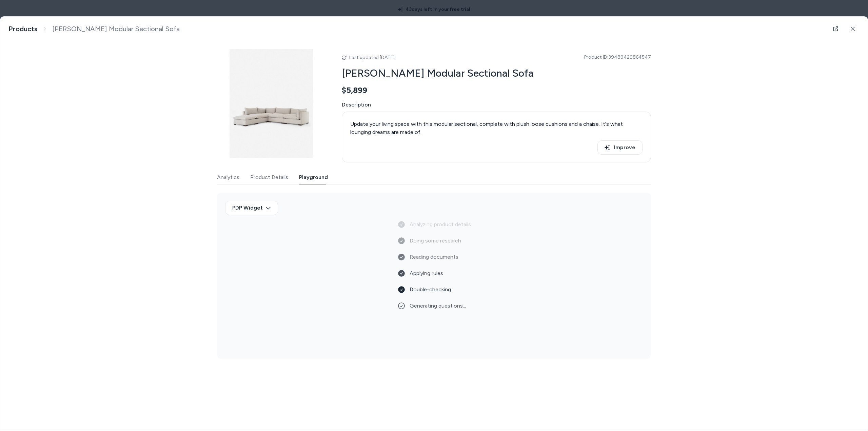 The width and height of the screenshot is (868, 431). Describe the element at coordinates (355, 90) in the screenshot. I see `span: $5,899` at that location.